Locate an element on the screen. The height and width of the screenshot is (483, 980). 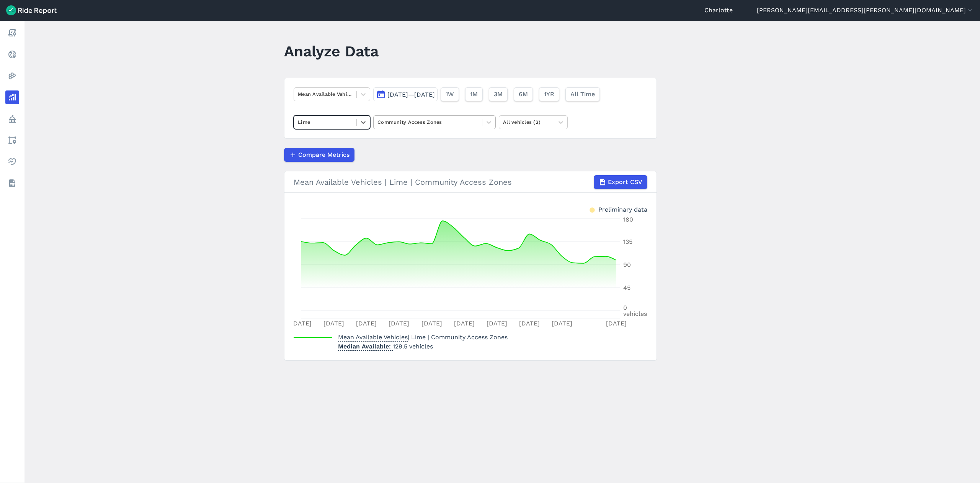
a: Health is located at coordinates (12, 162).